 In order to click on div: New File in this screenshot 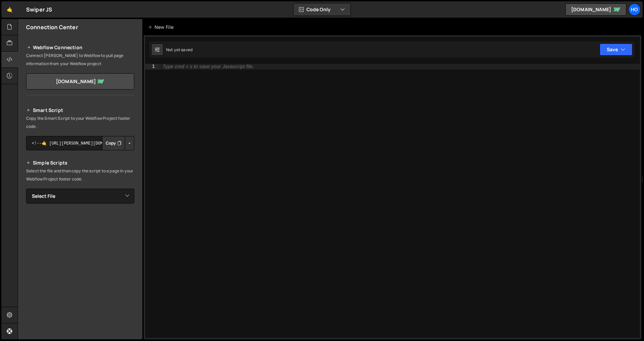, I will do `click(162, 27)`.